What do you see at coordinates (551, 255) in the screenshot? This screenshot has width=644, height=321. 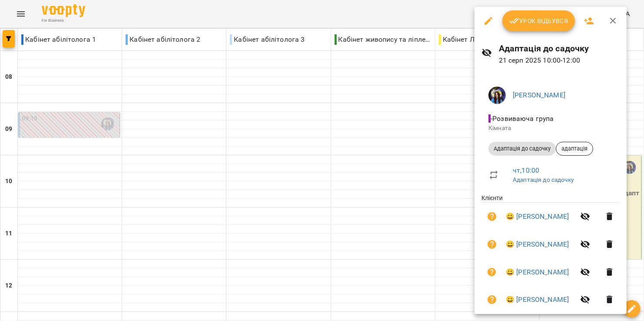 I see `ul: Клієнти` at bounding box center [551, 255].